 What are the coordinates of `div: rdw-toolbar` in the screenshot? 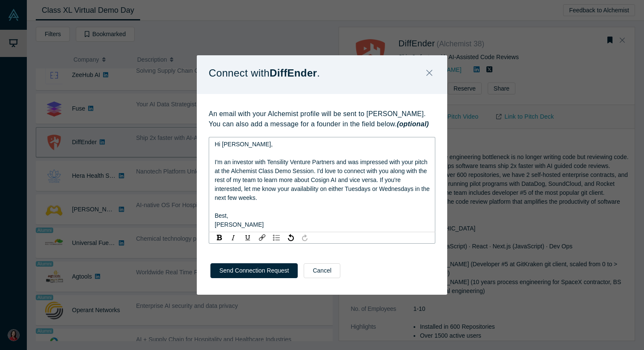 It's located at (322, 238).